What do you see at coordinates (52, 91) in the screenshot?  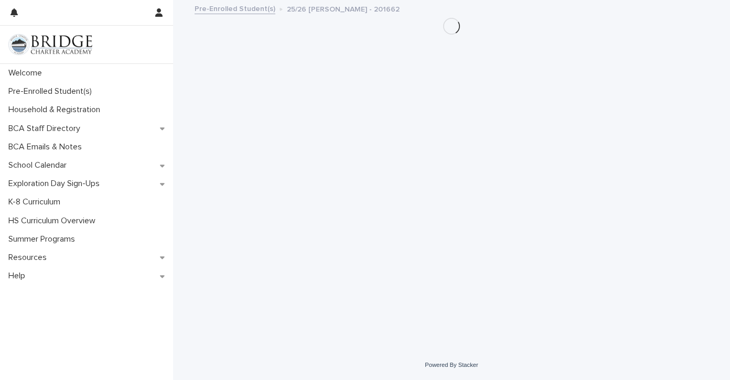 I see `p: Pre-Enrolled Student(s)` at bounding box center [52, 91].